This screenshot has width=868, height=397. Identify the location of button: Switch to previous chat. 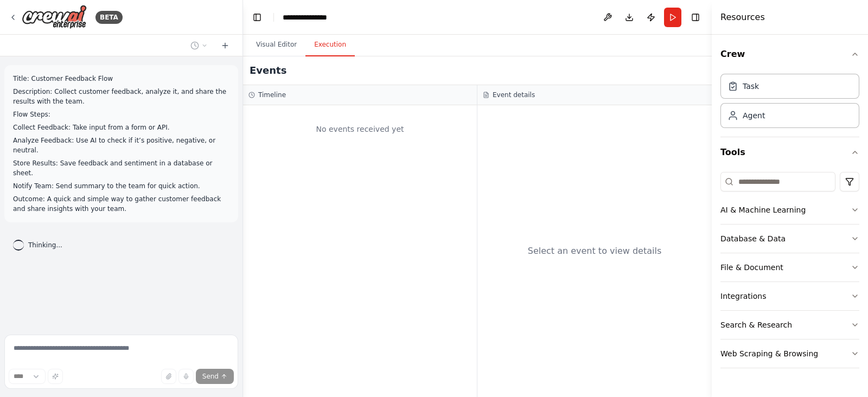
(199, 46).